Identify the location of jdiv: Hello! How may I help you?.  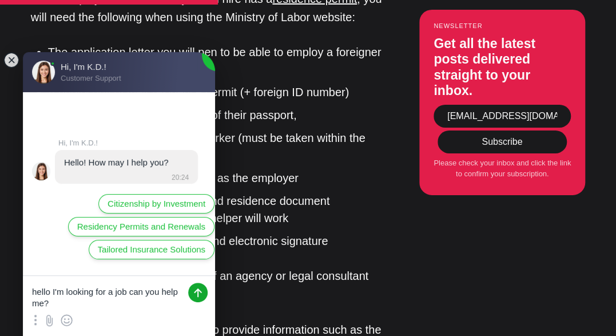
(116, 162).